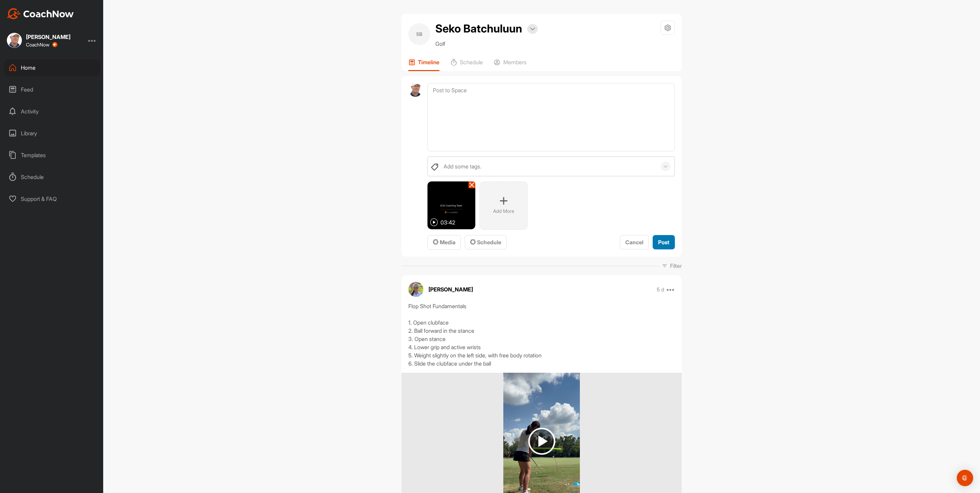 This screenshot has height=493, width=980. Describe the element at coordinates (444, 242) in the screenshot. I see `span: Media` at that location.